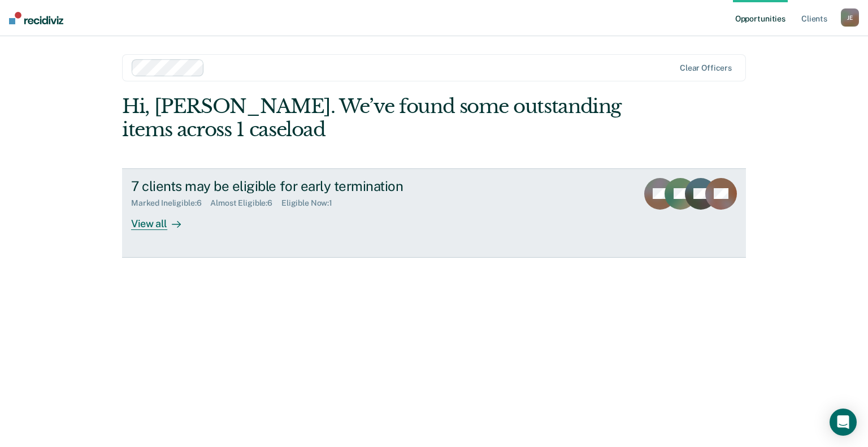 The height and width of the screenshot is (447, 868). I want to click on a: 7 clients may be eligible for early terminationMarked Ineligible:6Almost Eligible:6Eligible Now:1..., so click(434, 213).